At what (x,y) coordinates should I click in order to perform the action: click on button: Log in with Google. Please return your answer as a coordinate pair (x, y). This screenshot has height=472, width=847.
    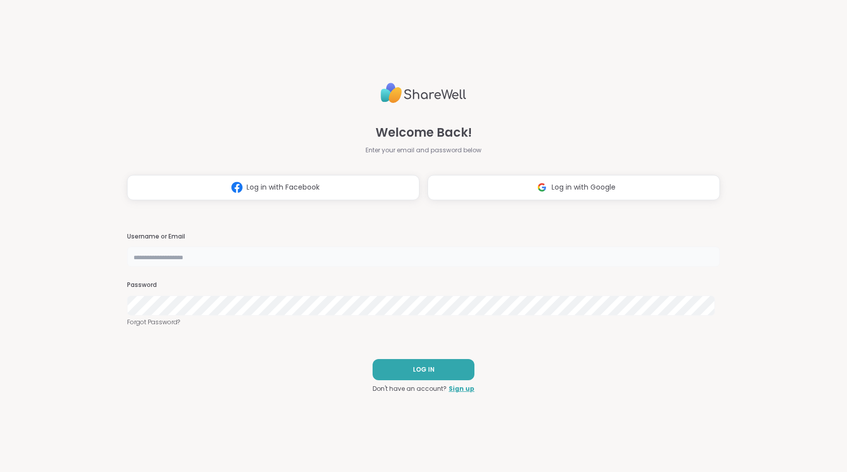
    Looking at the image, I should click on (574, 188).